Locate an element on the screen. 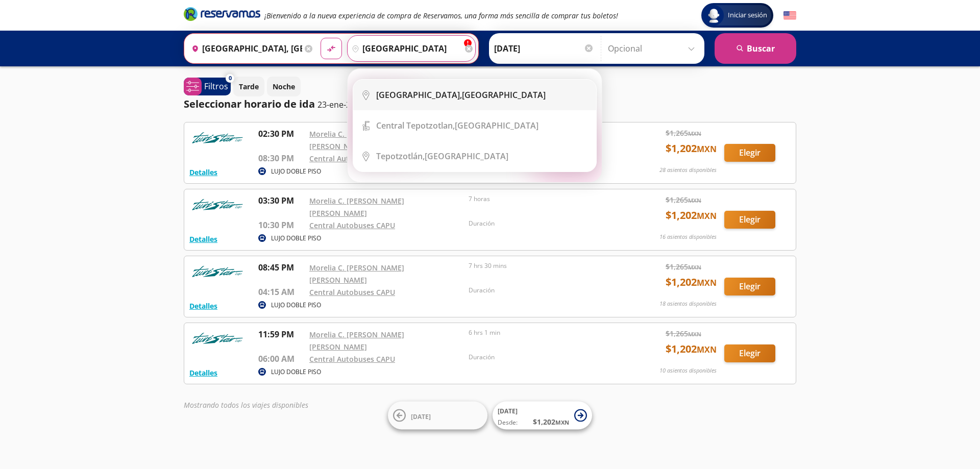 The width and height of the screenshot is (980, 469). p: 04:15 AM is located at coordinates (281, 292).